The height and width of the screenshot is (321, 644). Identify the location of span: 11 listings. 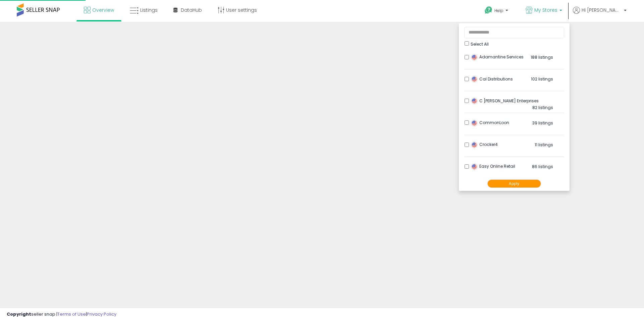
(544, 145).